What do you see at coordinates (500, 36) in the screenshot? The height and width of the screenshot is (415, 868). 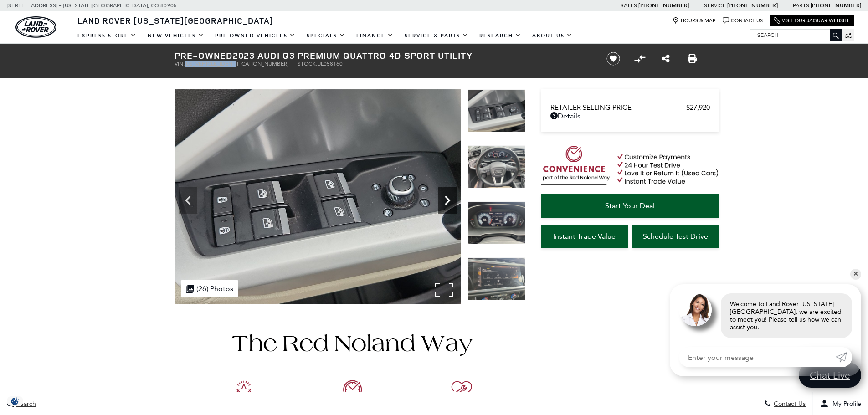 I see `a: Research` at bounding box center [500, 36].